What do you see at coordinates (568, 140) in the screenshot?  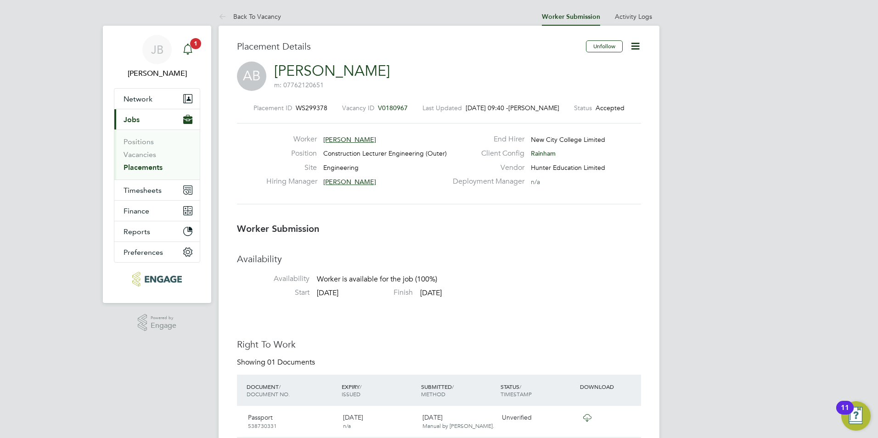 I see `span: New City College Limited` at bounding box center [568, 140].